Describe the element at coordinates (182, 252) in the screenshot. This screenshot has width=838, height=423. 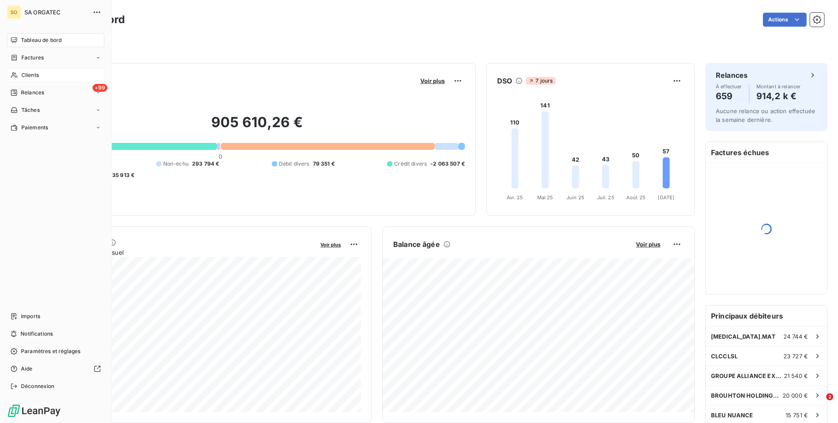
I see `span: Chiffre d'affaires mensuel` at that location.